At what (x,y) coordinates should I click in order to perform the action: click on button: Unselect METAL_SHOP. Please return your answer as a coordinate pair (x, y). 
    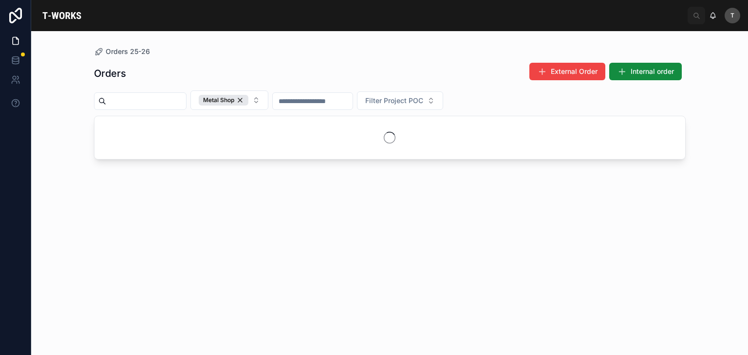
    Looking at the image, I should click on (223, 100).